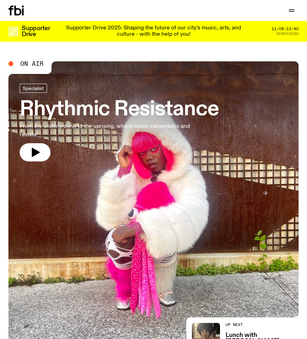  I want to click on p: From the underground to the uprising, where music remembers and resists, so click(109, 131).